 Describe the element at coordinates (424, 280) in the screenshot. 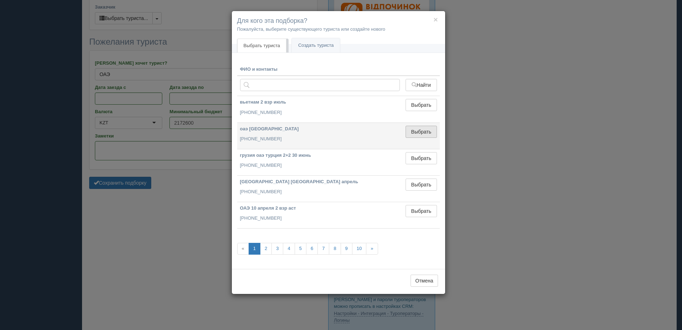

I see `button: Отмена` at that location.